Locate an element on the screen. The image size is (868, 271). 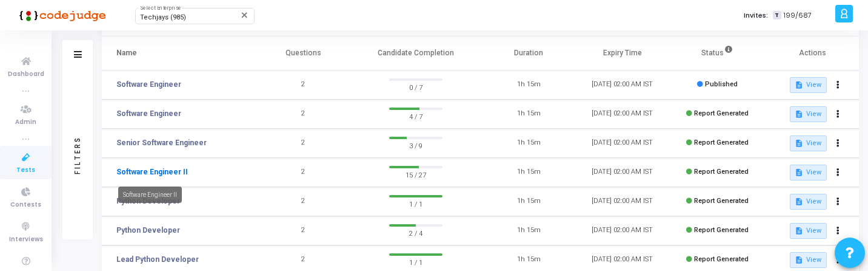
th: Questions is located at coordinates (303, 53).